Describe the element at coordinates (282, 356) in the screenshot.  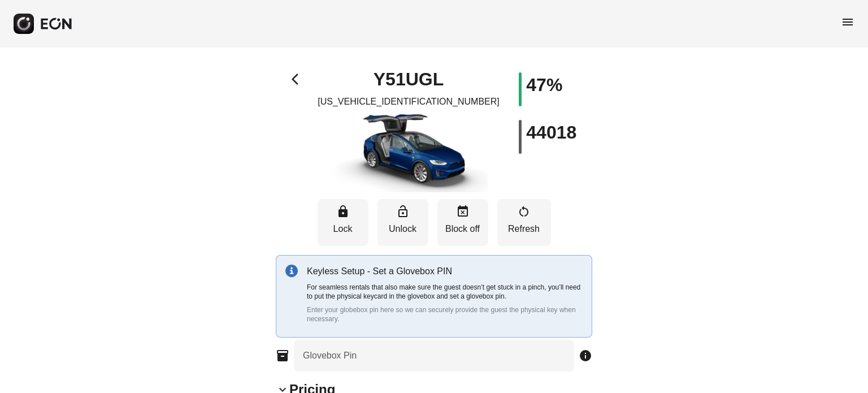
I see `span: inventory_2` at that location.